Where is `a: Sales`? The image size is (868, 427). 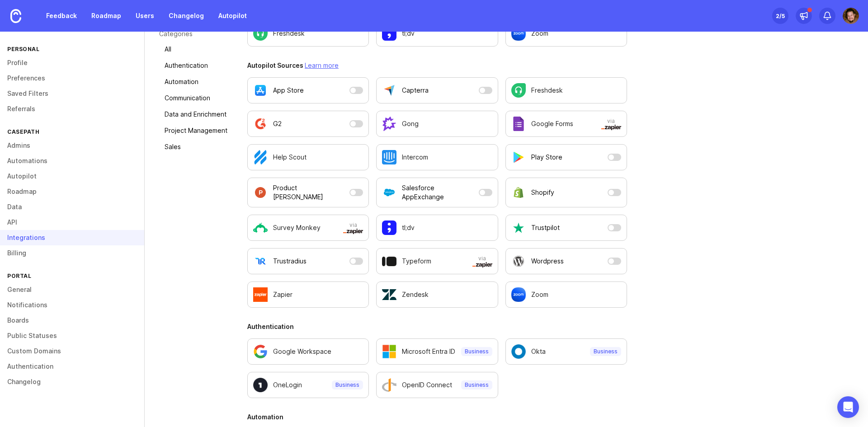 a: Sales is located at coordinates (196, 146).